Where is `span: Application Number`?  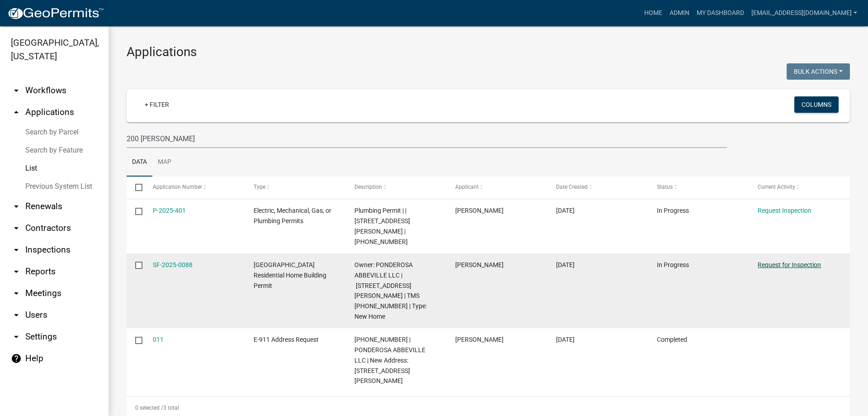
span: Application Number is located at coordinates (177, 187).